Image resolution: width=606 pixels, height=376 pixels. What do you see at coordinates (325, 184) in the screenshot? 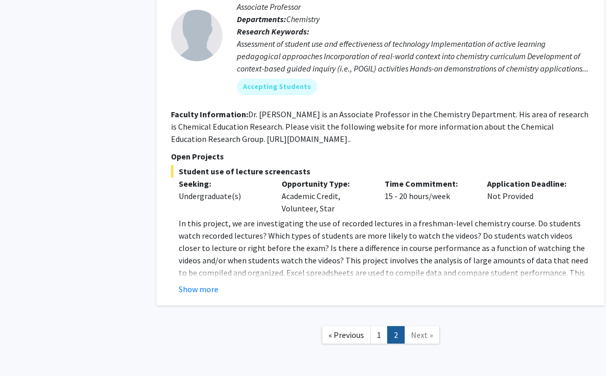
I see `p: Opportunity Type:` at bounding box center [325, 184].